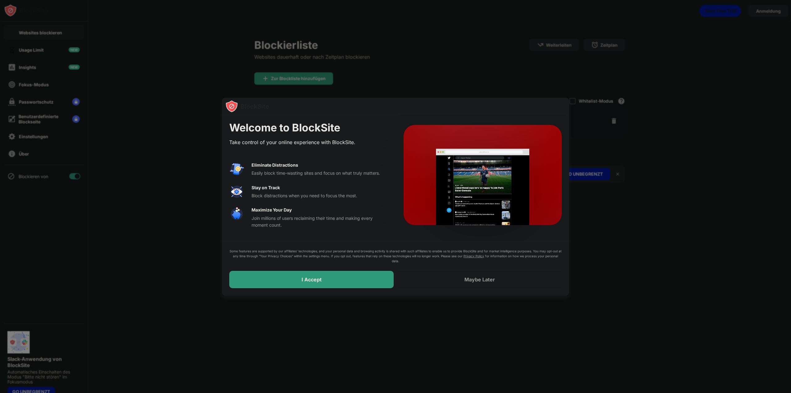  I want to click on div: Join millions of users reclaiming their time and making every moment count., so click(320, 222).